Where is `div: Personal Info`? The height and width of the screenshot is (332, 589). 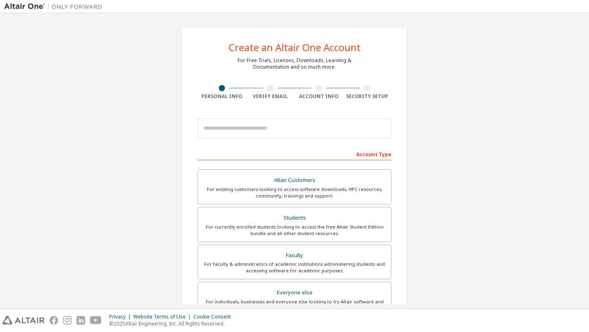
div: Personal Info is located at coordinates (222, 96).